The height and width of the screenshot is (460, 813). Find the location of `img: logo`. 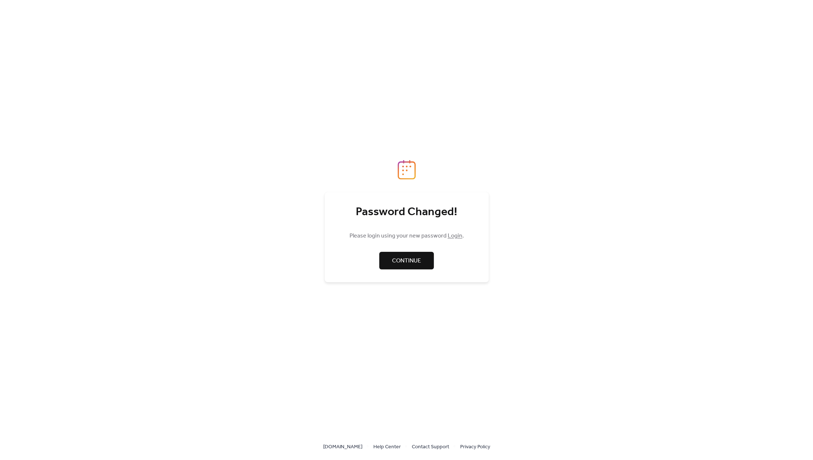

img: logo is located at coordinates (407, 170).